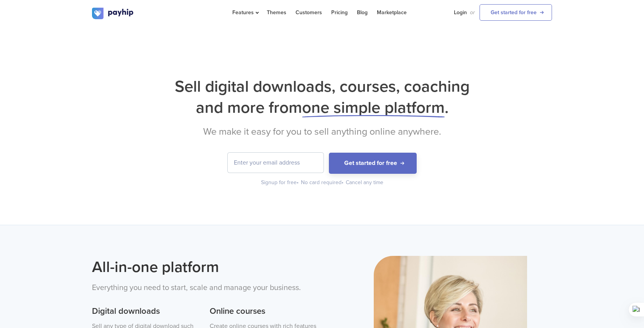  What do you see at coordinates (373, 163) in the screenshot?
I see `button: Get started for free` at bounding box center [373, 163].